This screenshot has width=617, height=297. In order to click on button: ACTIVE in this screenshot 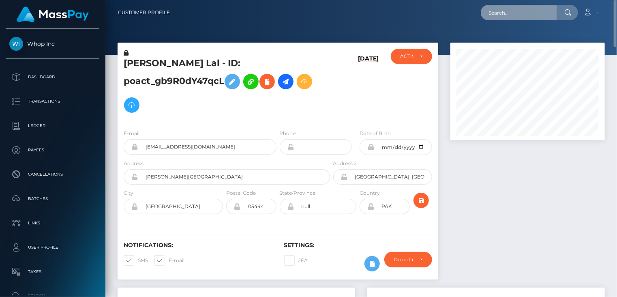, I will do `click(412, 56)`.